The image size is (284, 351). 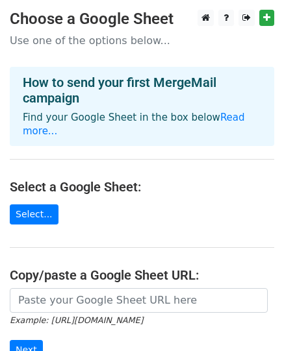 What do you see at coordinates (138, 301) in the screenshot?
I see `input: Paste your Google Sheet URL here` at bounding box center [138, 301].